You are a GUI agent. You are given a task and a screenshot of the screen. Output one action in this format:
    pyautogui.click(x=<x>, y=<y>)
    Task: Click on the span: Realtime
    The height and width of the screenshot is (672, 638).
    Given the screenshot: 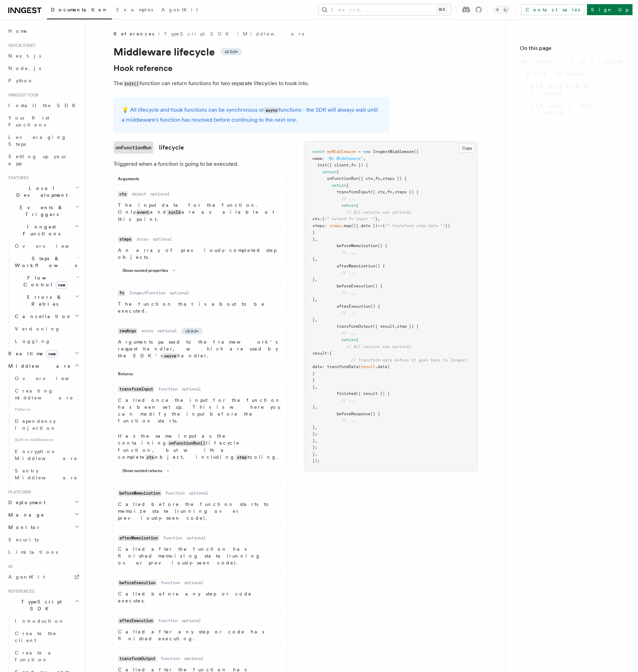 What is the action you would take?
    pyautogui.click(x=32, y=354)
    